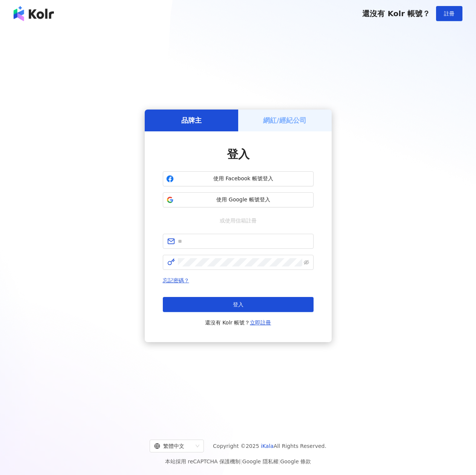  What do you see at coordinates (238, 200) in the screenshot?
I see `button: 使用 Google 帳號登入` at bounding box center [238, 200].